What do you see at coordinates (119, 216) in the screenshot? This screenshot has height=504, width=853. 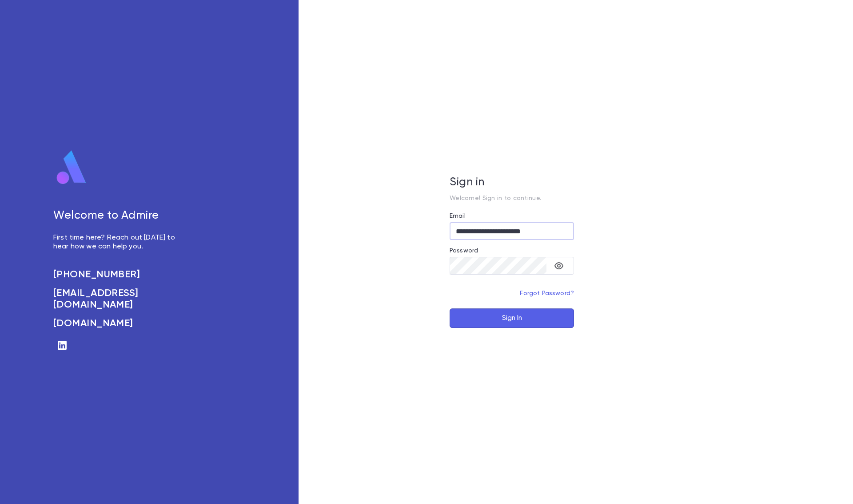 I see `h5: Welcome to Admire` at bounding box center [119, 216].